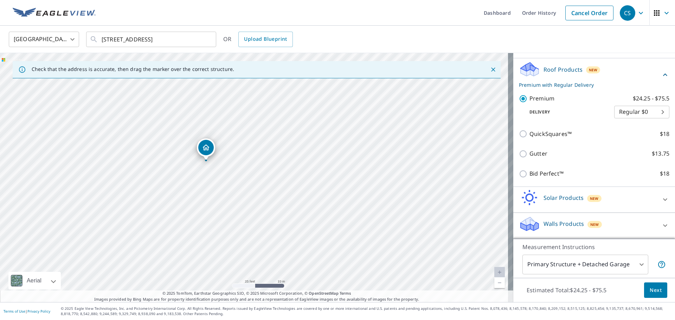 This screenshot has height=320, width=675. What do you see at coordinates (551, 134) in the screenshot?
I see `p: QuickSquares™` at bounding box center [551, 134].